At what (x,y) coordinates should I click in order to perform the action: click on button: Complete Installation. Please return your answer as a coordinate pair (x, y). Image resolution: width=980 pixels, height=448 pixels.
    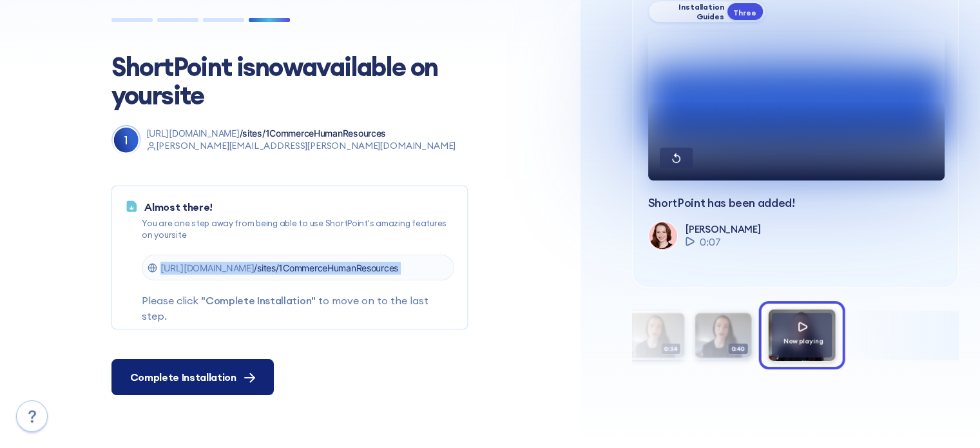
    Looking at the image, I should click on (192, 377).